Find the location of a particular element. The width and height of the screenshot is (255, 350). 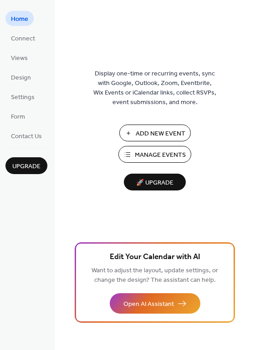

span: Connect is located at coordinates (23, 39).